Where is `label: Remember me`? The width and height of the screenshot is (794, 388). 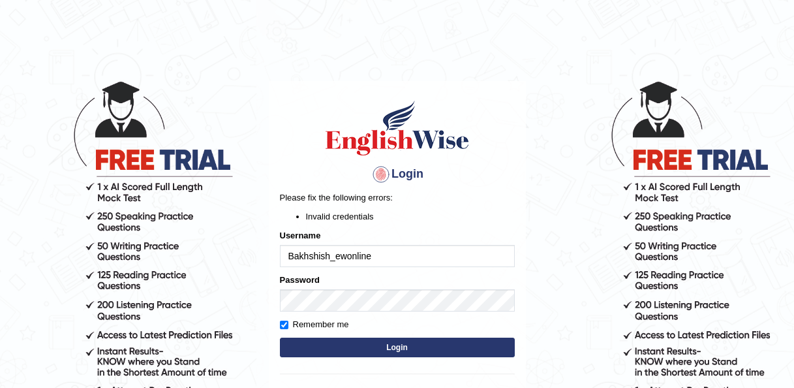 label: Remember me is located at coordinates (315, 324).